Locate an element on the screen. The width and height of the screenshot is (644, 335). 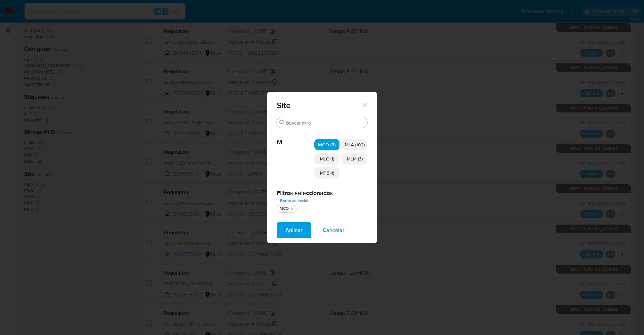
h2: Filtros seleccionados is located at coordinates (322, 193).